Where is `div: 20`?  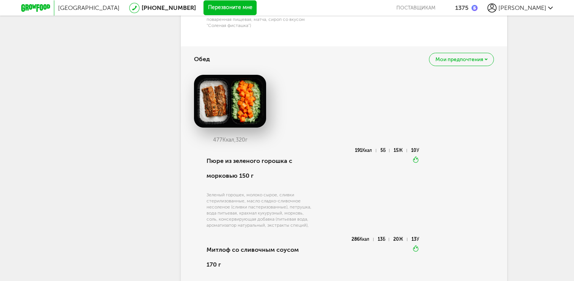 div: 20 is located at coordinates (400, 239).